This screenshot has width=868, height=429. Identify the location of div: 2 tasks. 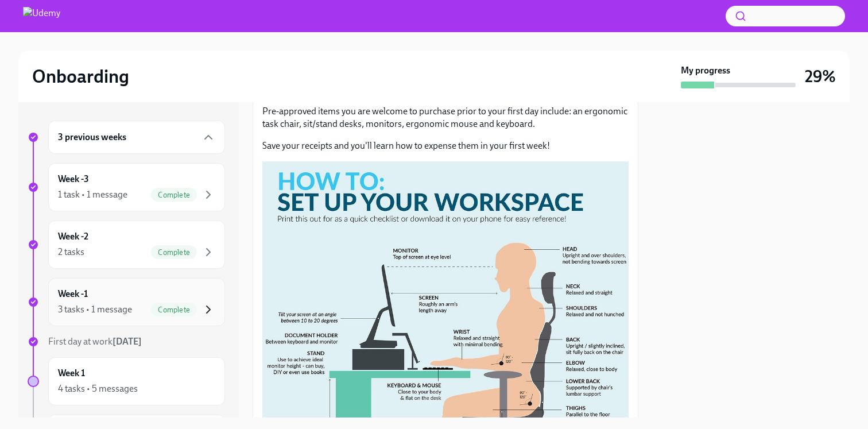
(71, 252).